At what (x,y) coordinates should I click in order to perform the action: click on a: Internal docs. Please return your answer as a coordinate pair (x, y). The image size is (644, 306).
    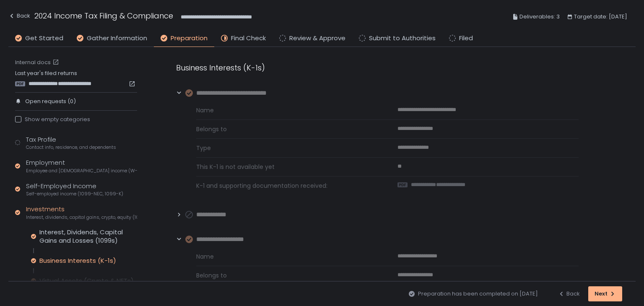
    Looking at the image, I should click on (38, 63).